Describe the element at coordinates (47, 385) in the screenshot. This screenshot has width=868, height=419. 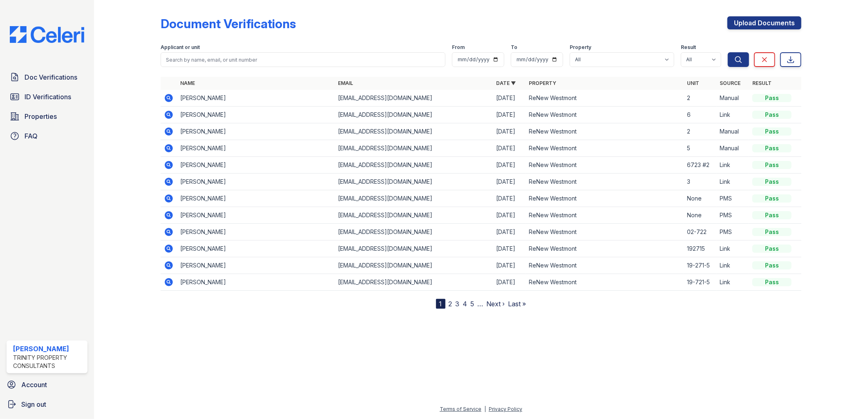
I see `a: Account` at that location.